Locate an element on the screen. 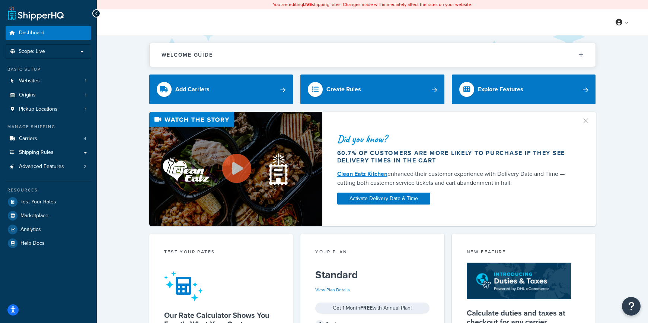  a: Advanced Features2 is located at coordinates (48, 166).